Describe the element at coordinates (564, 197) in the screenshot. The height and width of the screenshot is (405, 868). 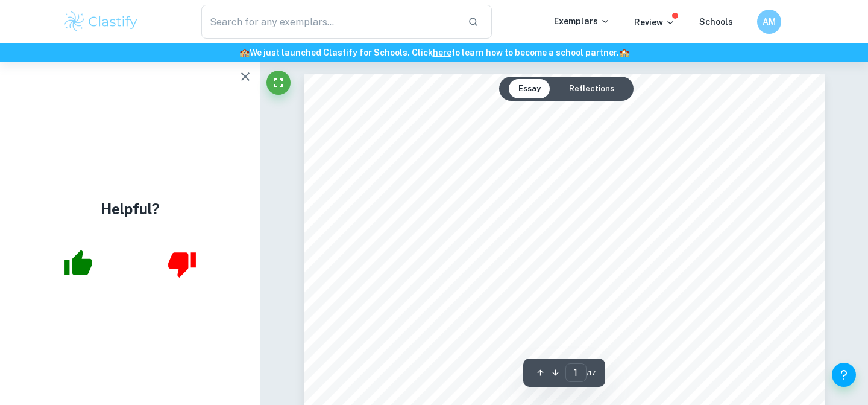
I see `span: Club` at that location.